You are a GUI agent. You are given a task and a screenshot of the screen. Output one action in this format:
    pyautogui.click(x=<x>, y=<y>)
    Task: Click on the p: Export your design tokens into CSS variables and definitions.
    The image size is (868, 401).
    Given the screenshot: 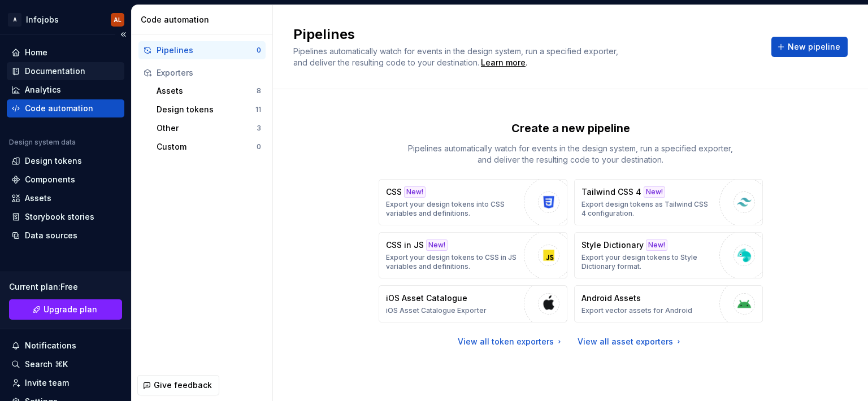 What is the action you would take?
    pyautogui.click(x=452, y=209)
    